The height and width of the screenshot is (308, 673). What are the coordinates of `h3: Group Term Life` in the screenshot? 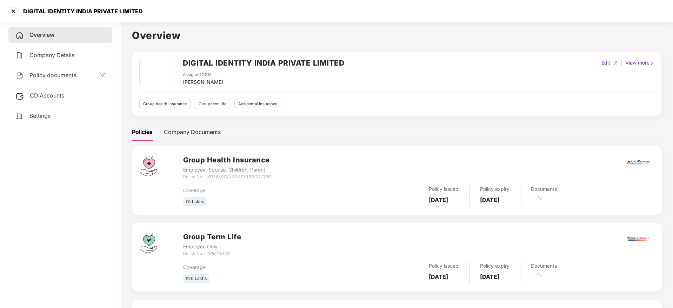 It's located at (212, 237).